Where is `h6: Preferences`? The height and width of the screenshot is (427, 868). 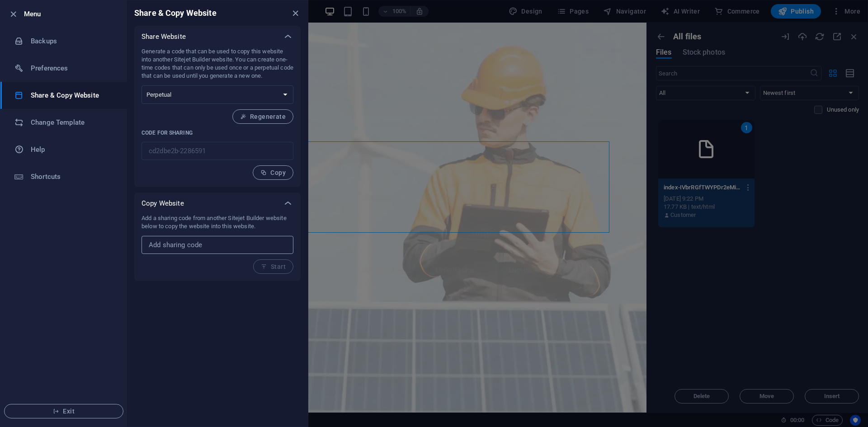
h6: Preferences is located at coordinates (73, 68).